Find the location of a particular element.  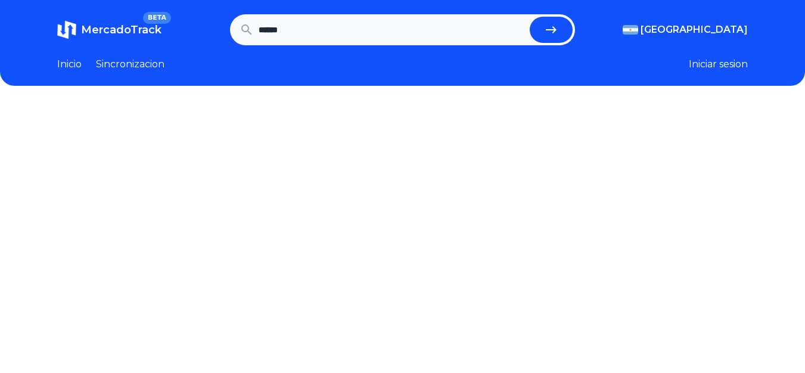

a: MercadoTrackBETA is located at coordinates (109, 30).